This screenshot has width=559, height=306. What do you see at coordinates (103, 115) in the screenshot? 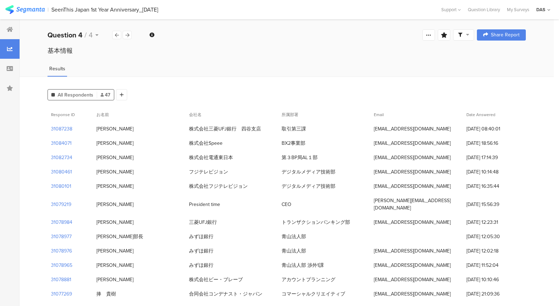
I see `span: お名前` at bounding box center [103, 115].